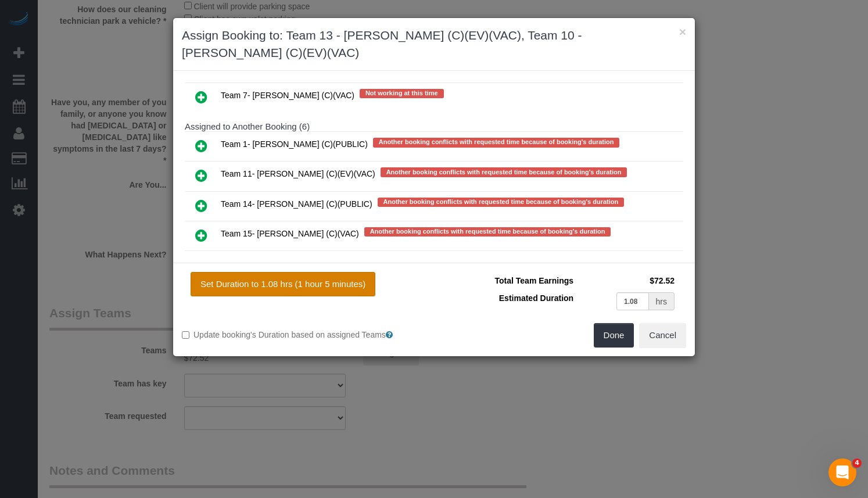  I want to click on button: Cancel, so click(662, 335).